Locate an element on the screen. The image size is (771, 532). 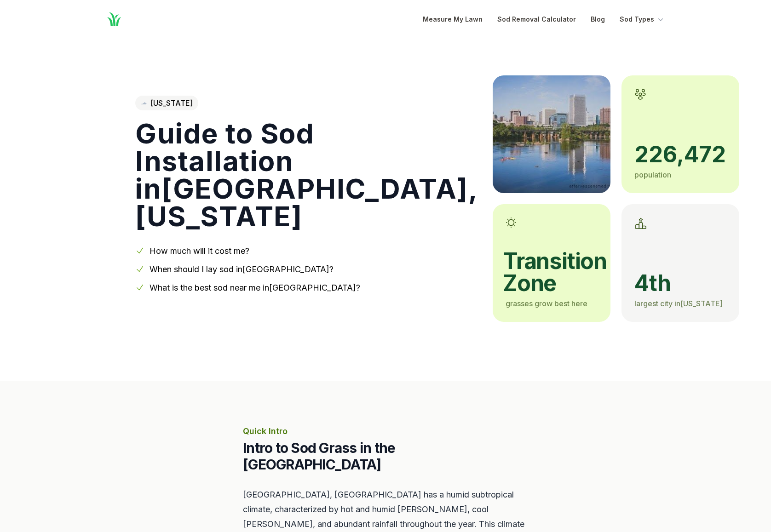
span: 226,472 is located at coordinates (680, 154).